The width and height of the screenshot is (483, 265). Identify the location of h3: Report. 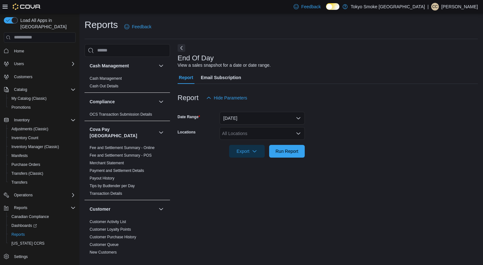
(188, 98).